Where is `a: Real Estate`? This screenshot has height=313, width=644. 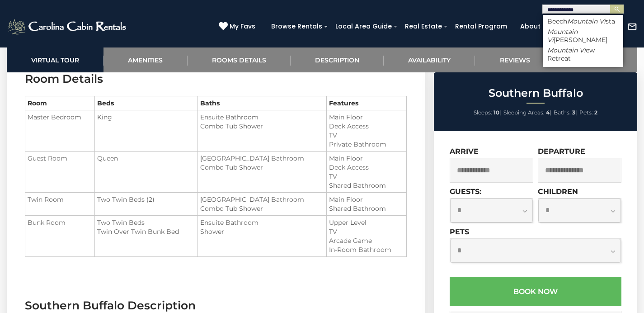 a: Real Estate is located at coordinates (423, 26).